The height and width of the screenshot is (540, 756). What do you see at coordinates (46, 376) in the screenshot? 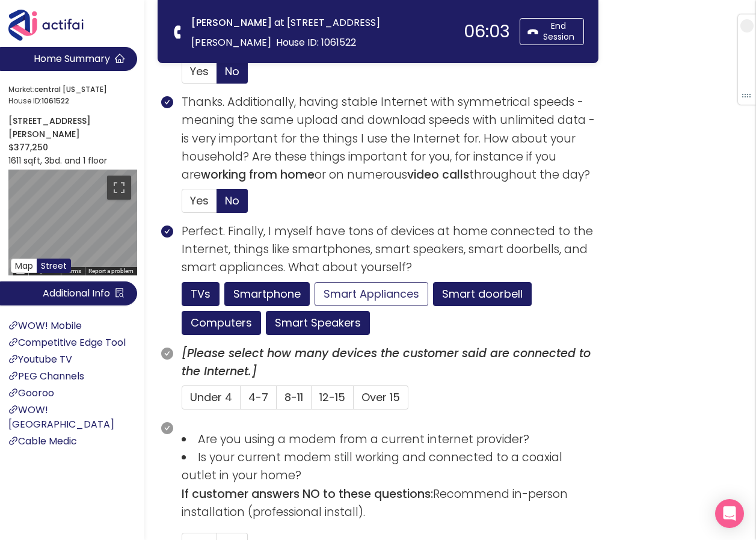
I see `a: PEG Channels` at bounding box center [46, 376].